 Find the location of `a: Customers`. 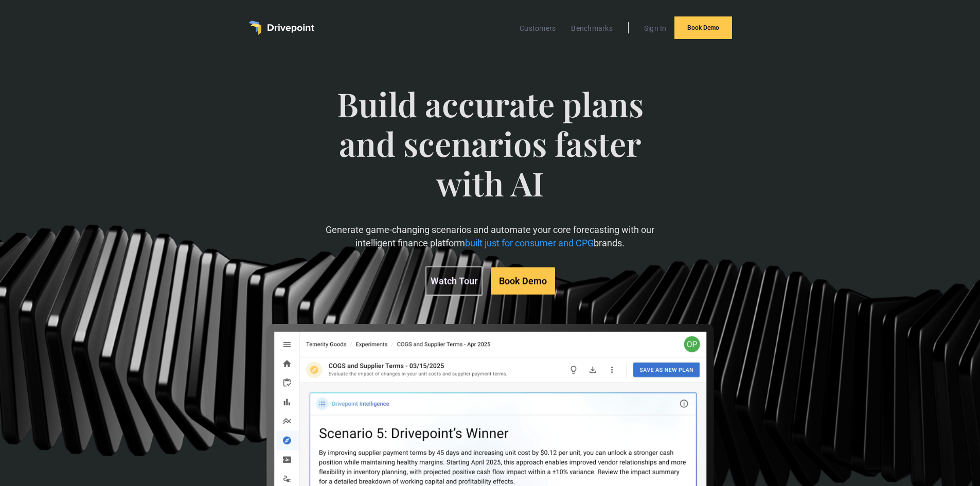

a: Customers is located at coordinates (538, 29).